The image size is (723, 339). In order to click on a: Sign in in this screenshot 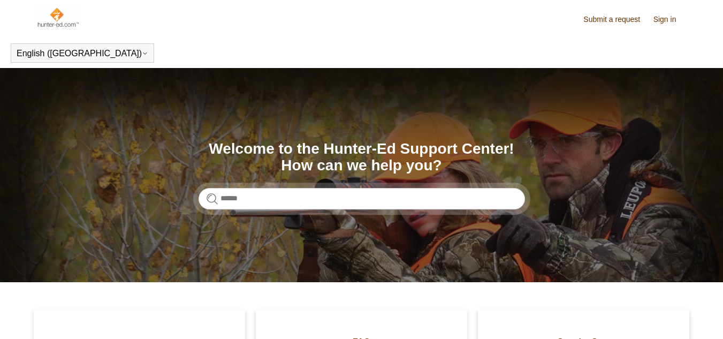, I will do `click(670, 19)`.